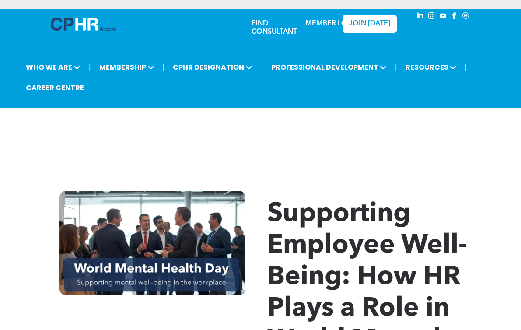 The height and width of the screenshot is (330, 521). What do you see at coordinates (466, 17) in the screenshot?
I see `a: Social network` at bounding box center [466, 17].